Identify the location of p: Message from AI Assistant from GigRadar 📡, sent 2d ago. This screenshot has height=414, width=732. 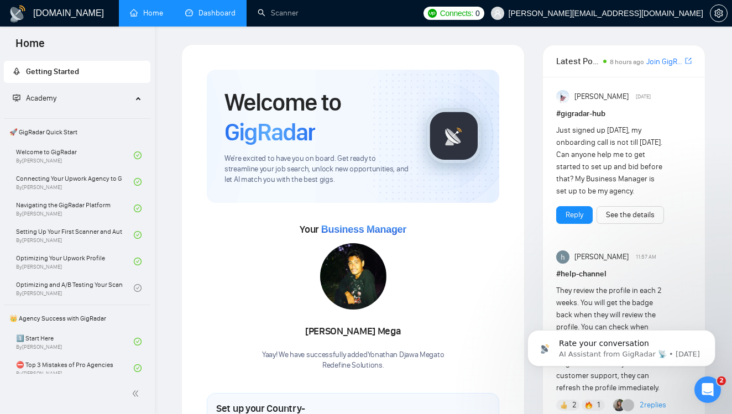
(119, 48).